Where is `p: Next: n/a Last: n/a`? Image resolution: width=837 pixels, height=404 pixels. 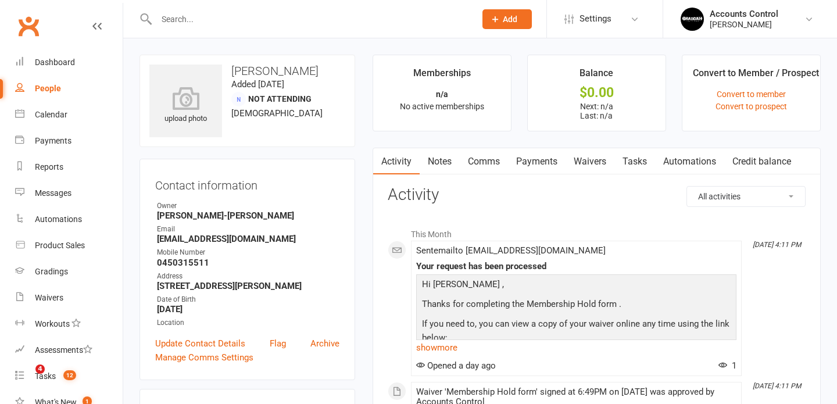
p: Next: n/a Last: n/a is located at coordinates (596, 111).